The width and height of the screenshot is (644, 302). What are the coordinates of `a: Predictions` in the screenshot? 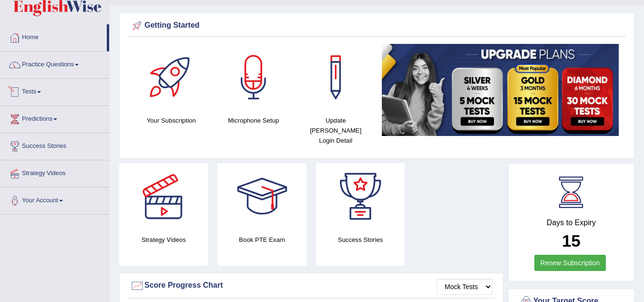 It's located at (55, 118).